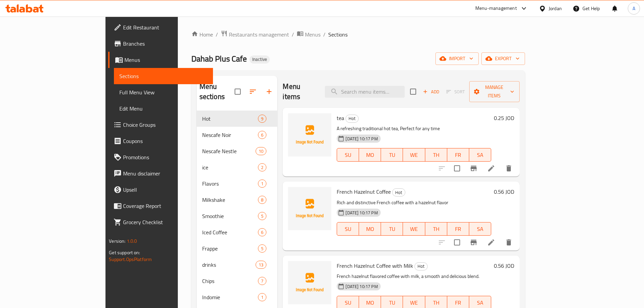  I want to click on span: Frappe, so click(230, 249).